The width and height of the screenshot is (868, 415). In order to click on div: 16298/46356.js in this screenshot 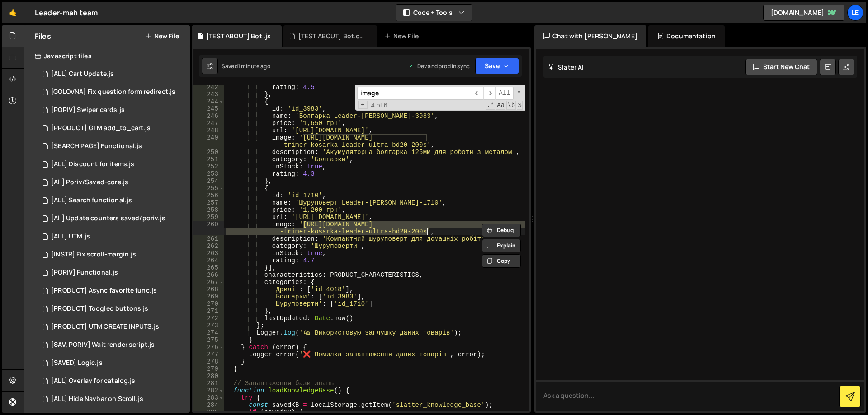, I will do `click(112, 147)`.